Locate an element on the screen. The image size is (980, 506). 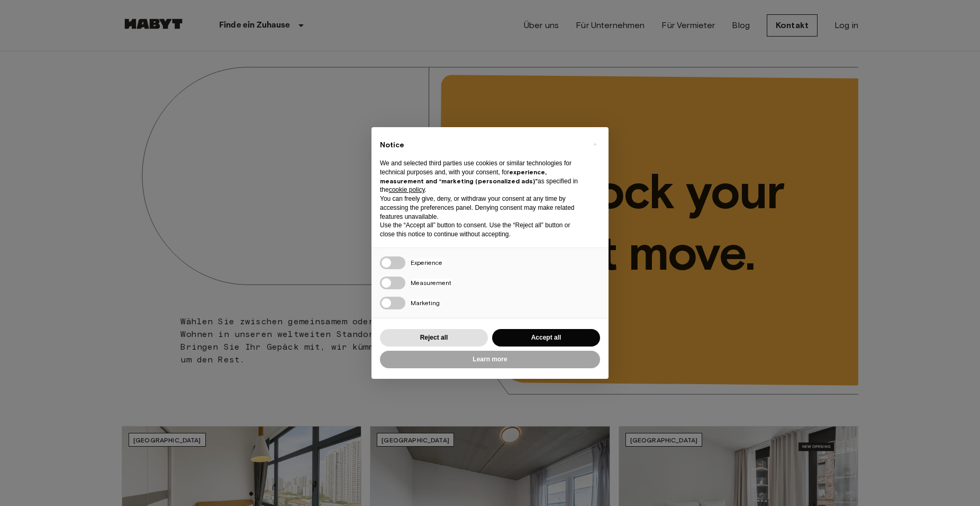
span: Measurement is located at coordinates (431, 283).